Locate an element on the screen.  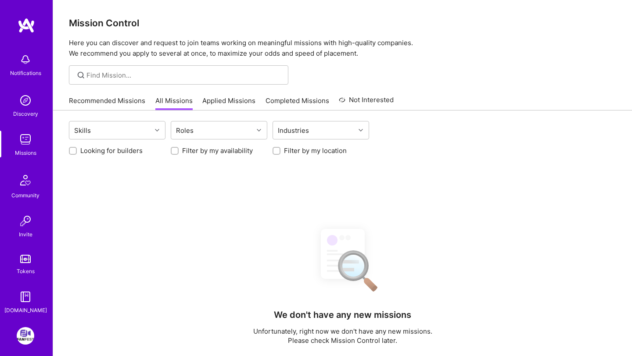
div: Community is located at coordinates (25, 195).